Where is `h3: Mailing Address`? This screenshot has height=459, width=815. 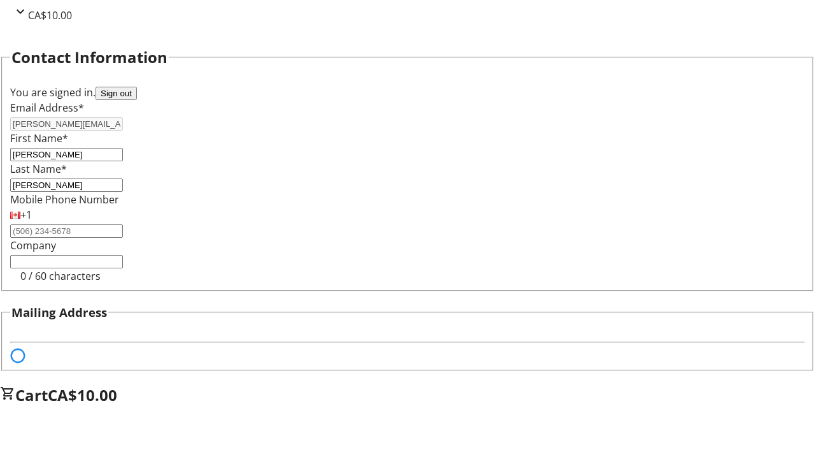 h3: Mailing Address is located at coordinates (59, 312).